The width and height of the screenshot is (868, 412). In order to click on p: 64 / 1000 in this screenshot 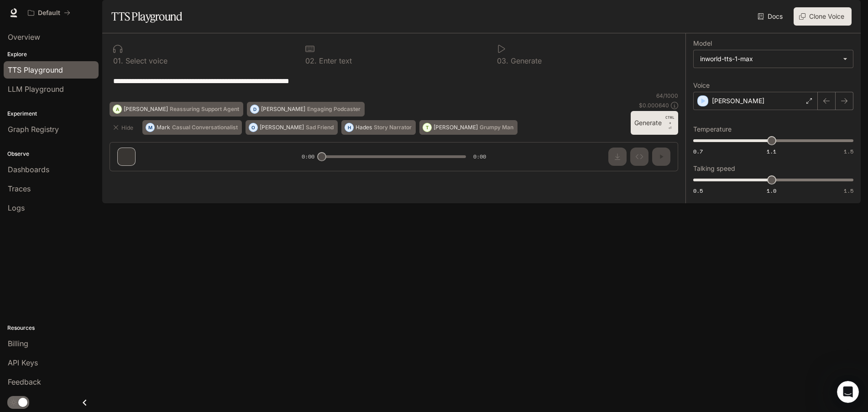, I will do `click(667, 96)`.